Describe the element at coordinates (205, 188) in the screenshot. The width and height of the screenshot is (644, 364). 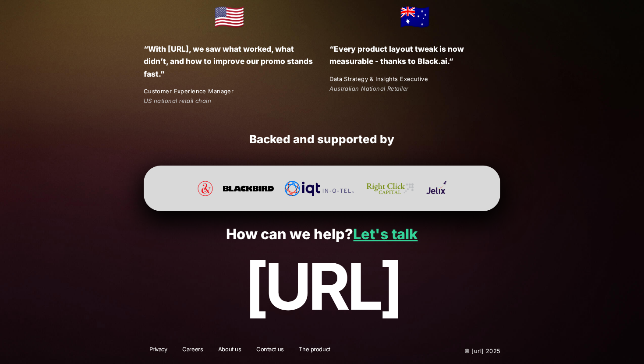
I see `img: Pan Effect Website` at that location.